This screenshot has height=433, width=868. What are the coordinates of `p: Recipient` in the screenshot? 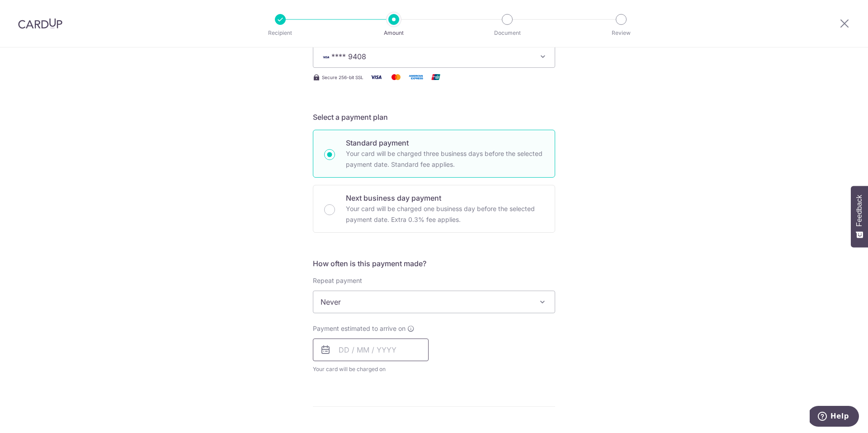 It's located at (280, 33).